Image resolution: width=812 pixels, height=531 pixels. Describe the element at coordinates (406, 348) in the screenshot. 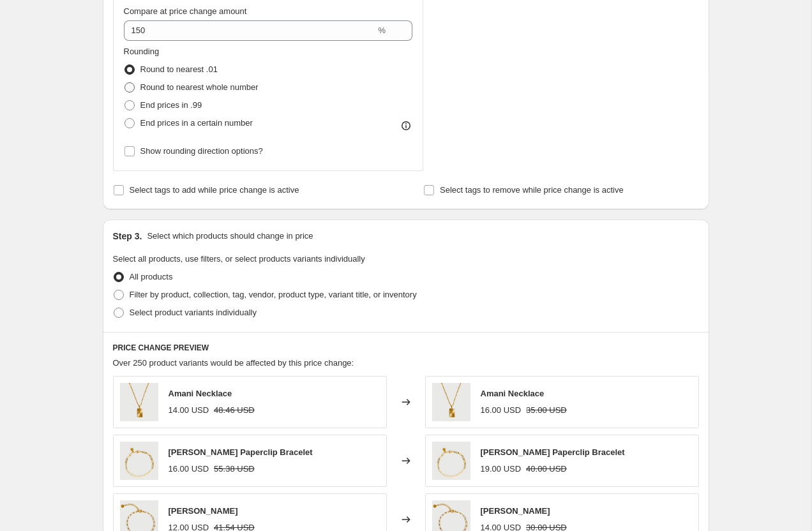

I see `h6: PRICE CHANGE PREVIEW` at that location.